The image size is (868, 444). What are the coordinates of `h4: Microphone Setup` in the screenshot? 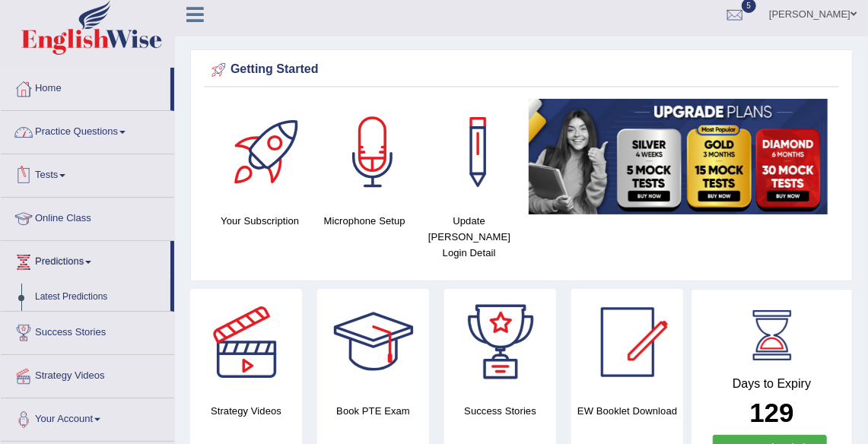 It's located at (364, 221).